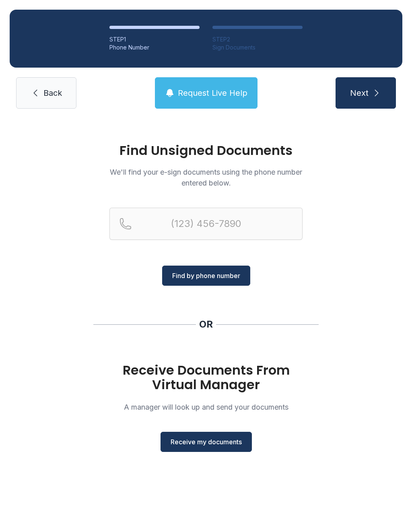  Describe the element at coordinates (258, 39) in the screenshot. I see `div: STEP 2` at that location.